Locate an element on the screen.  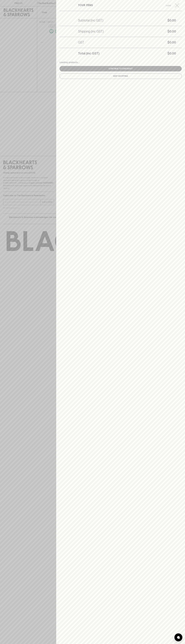
button: Keep Shopping is located at coordinates (121, 76).